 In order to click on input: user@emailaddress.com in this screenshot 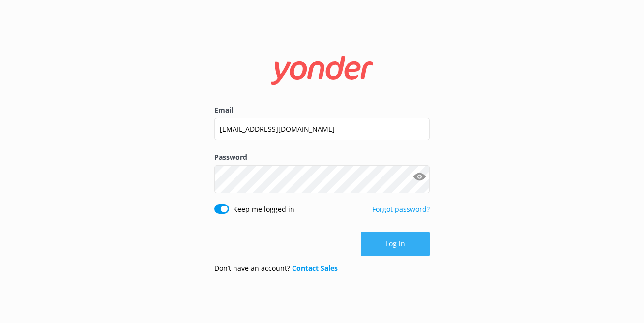, I will do `click(322, 129)`.